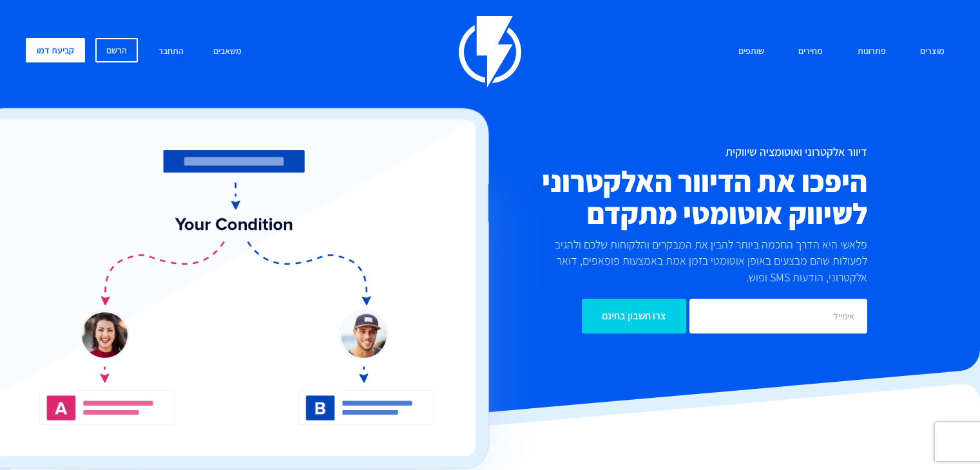 Image resolution: width=980 pixels, height=470 pixels. I want to click on a: פתרונות, so click(871, 52).